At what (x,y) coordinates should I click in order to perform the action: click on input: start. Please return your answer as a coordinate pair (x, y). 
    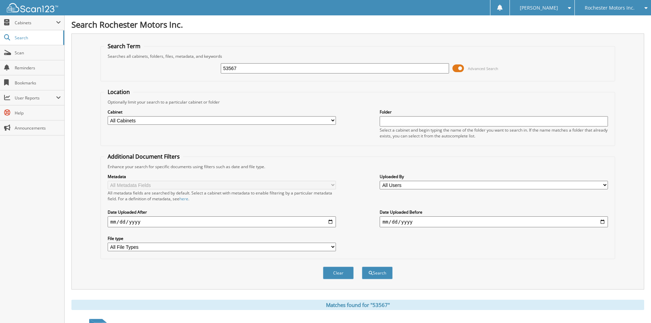
    Looking at the image, I should click on (222, 222).